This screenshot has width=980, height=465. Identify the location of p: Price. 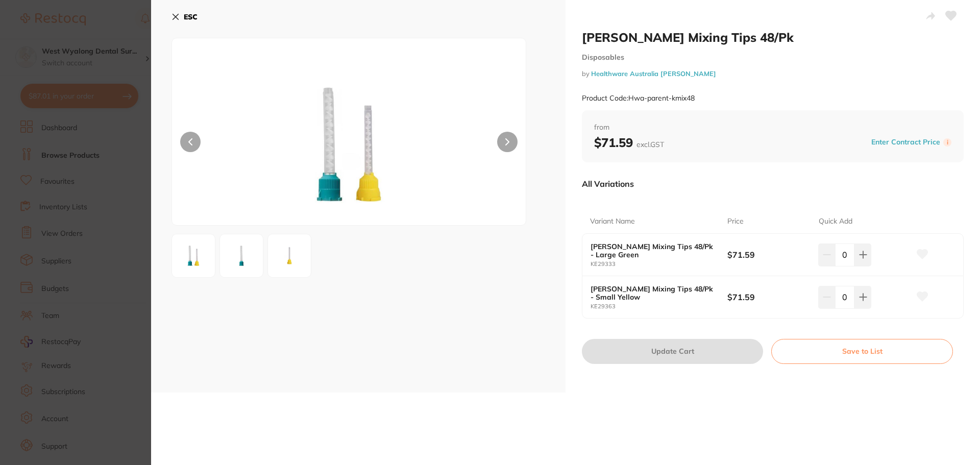
(736, 222).